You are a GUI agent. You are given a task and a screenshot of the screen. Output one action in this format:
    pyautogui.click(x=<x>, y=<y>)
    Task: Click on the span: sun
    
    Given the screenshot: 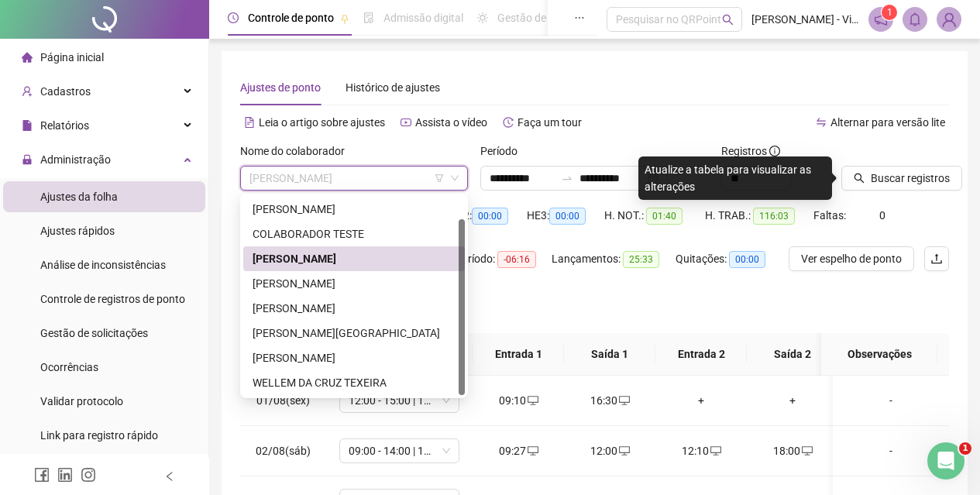 What is the action you would take?
    pyautogui.click(x=482, y=18)
    